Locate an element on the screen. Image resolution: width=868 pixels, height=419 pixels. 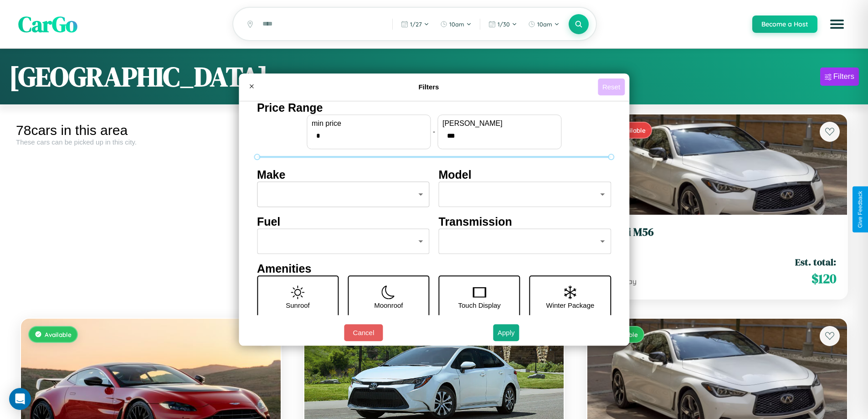
h4: Make is located at coordinates (343, 174).